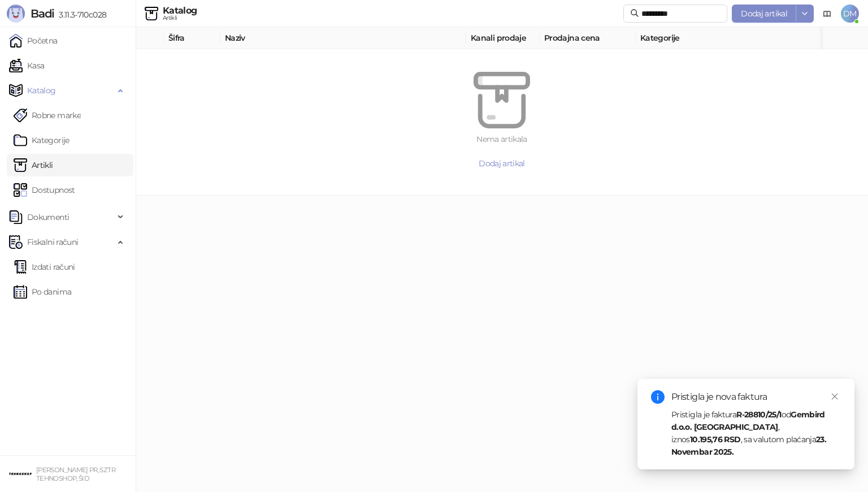 The height and width of the screenshot is (492, 868). Describe the element at coordinates (52, 242) in the screenshot. I see `span: Fiskalni računi` at that location.